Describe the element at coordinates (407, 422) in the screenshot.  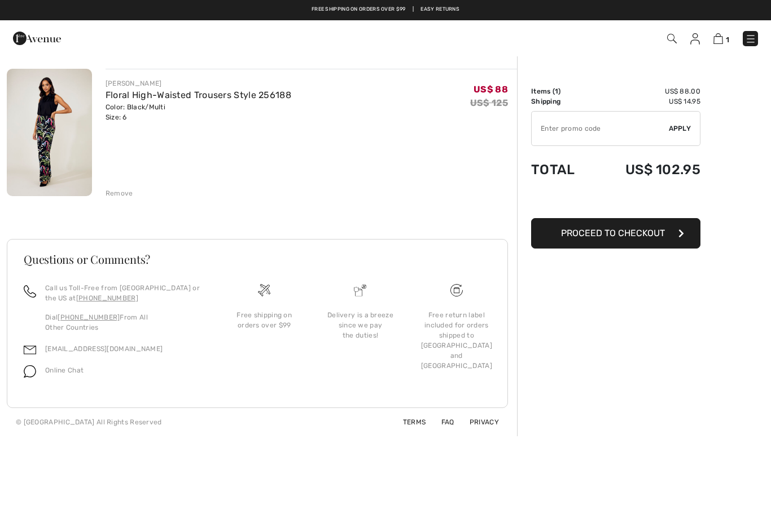
I see `a: Terms` at that location.